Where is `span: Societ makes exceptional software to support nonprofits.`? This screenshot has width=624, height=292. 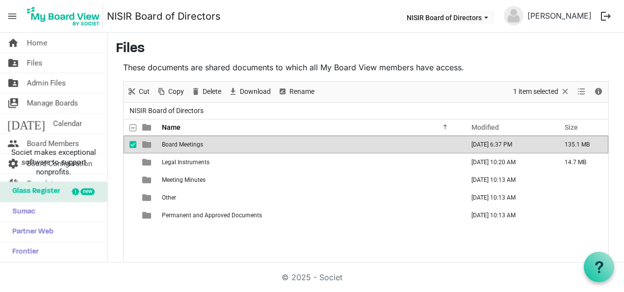 span: Societ makes exceptional software to support nonprofits. is located at coordinates (54, 162).